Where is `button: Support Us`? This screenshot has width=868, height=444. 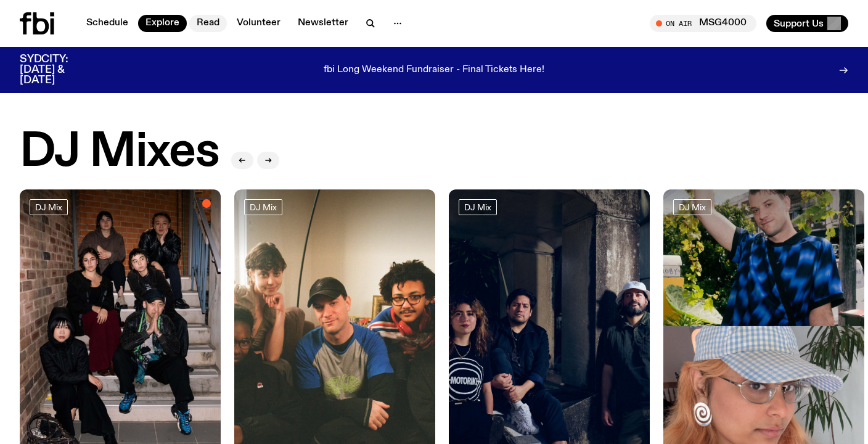
button: Support Us is located at coordinates (807, 24).